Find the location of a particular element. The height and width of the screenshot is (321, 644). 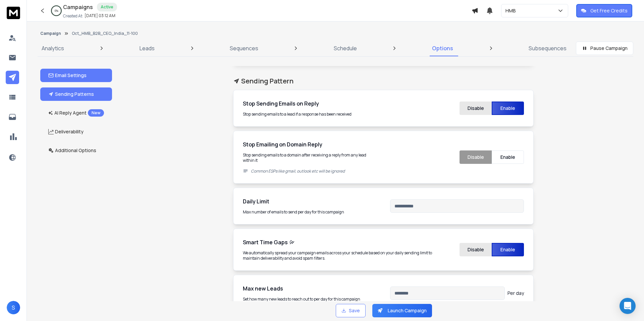

p: Options is located at coordinates (443, 48).